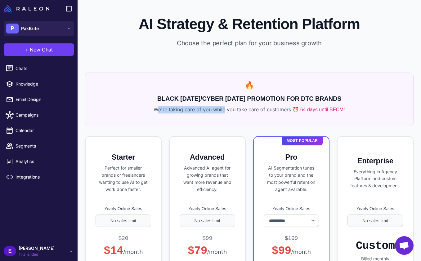  Describe the element at coordinates (123, 238) in the screenshot. I see `div: $20` at that location.